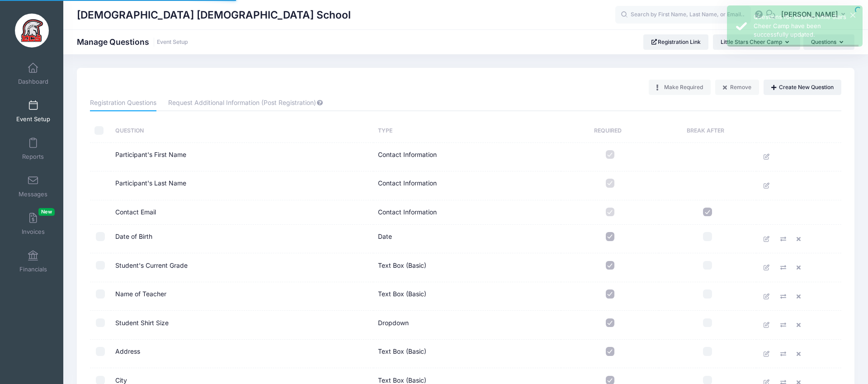 This screenshot has width=868, height=384. What do you see at coordinates (33, 261) in the screenshot?
I see `a: Financials` at bounding box center [33, 261].